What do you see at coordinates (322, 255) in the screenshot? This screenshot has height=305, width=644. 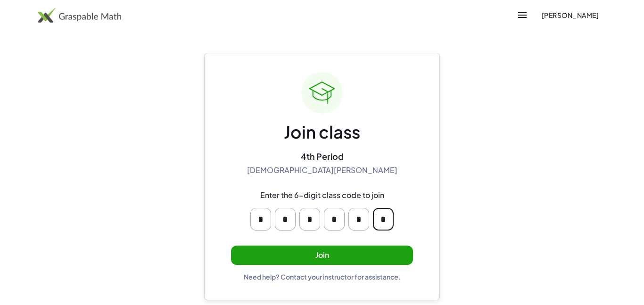 I see `button: Join` at bounding box center [322, 255].